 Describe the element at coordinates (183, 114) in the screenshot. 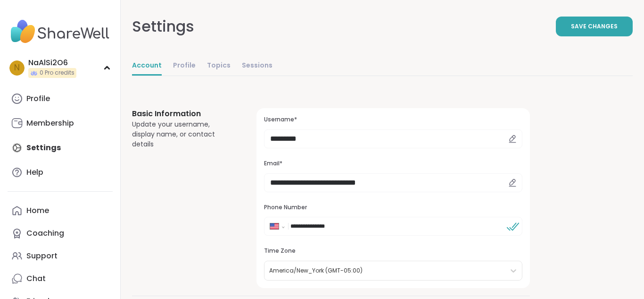

I see `h3: Basic Information` at that location.